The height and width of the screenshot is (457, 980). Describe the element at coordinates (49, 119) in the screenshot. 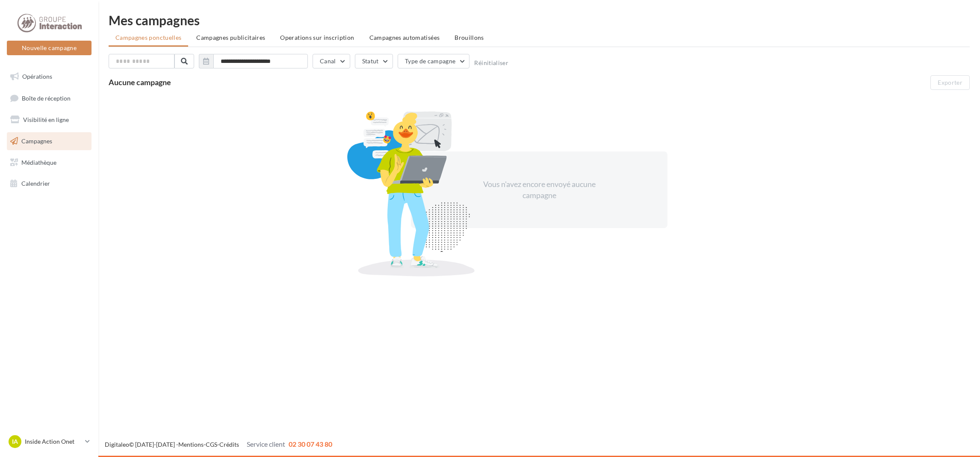

I see `a: Visibilité en ligne` at that location.